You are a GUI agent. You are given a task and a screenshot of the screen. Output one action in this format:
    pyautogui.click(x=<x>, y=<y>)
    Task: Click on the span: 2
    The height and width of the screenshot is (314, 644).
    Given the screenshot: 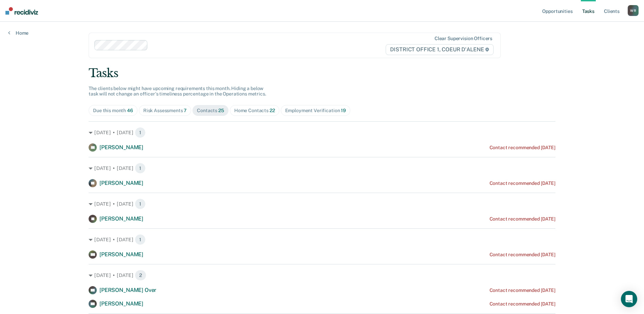 What is the action you would take?
    pyautogui.click(x=141, y=275)
    